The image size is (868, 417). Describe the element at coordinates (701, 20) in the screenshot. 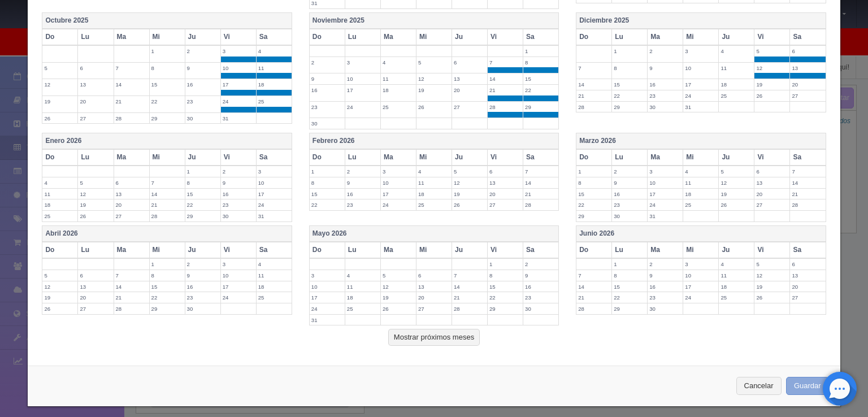

I see `th: Diciembre 2025` at that location.